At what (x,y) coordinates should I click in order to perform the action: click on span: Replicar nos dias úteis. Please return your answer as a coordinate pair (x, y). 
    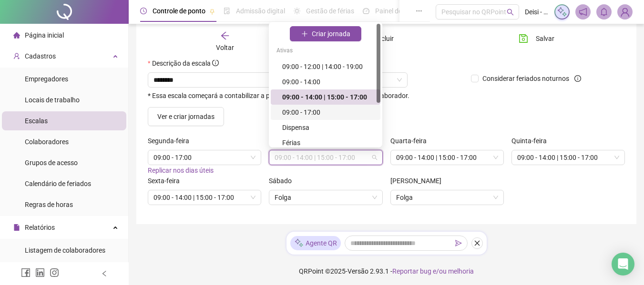
    Looking at the image, I should click on (181, 171).